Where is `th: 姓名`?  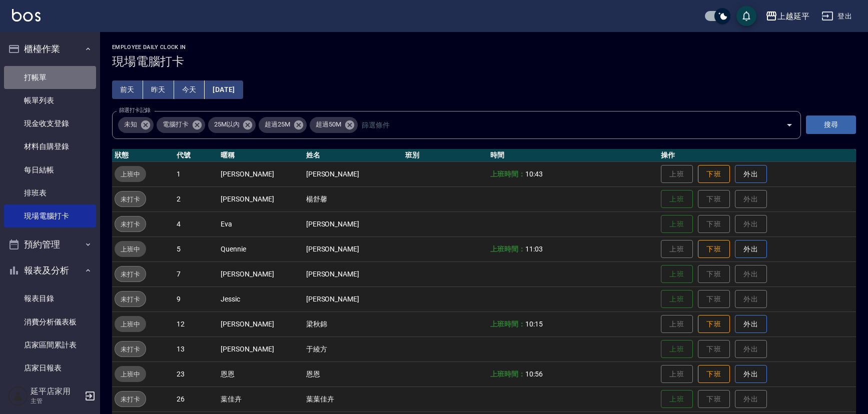
th: 姓名 is located at coordinates (353, 155).